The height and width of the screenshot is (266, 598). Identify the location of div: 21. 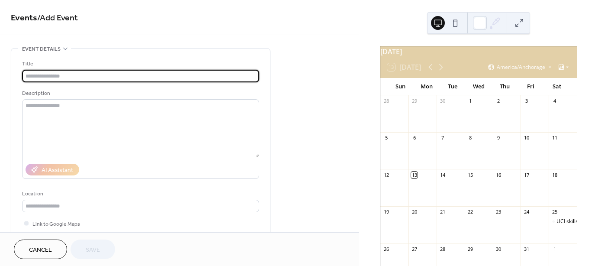
(442, 212).